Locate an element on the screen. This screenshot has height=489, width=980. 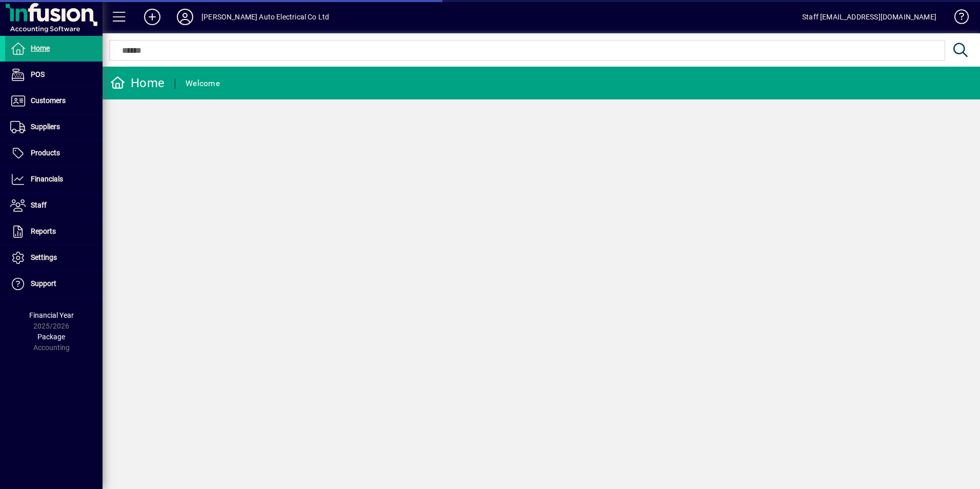
a: Suppliers is located at coordinates (54, 127).